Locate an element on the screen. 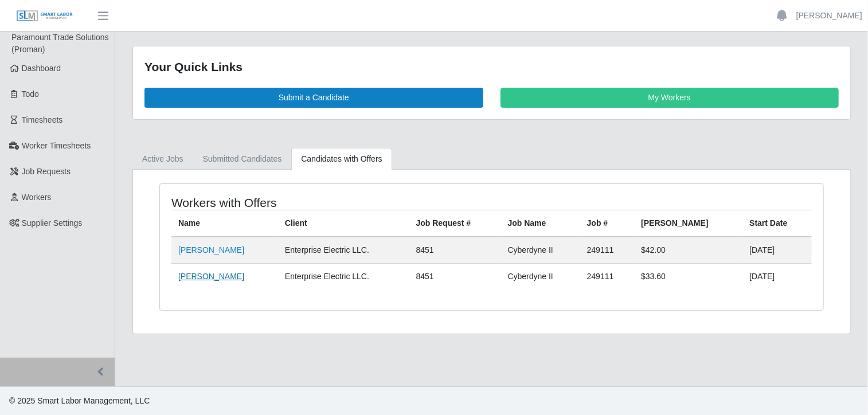 This screenshot has width=868, height=415. span: Timesheets is located at coordinates (43, 120).